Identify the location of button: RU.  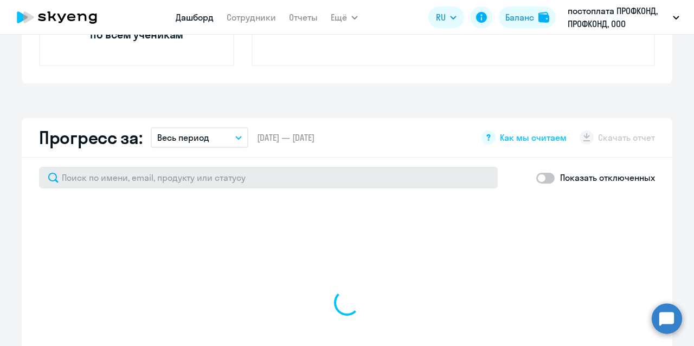
(446, 17).